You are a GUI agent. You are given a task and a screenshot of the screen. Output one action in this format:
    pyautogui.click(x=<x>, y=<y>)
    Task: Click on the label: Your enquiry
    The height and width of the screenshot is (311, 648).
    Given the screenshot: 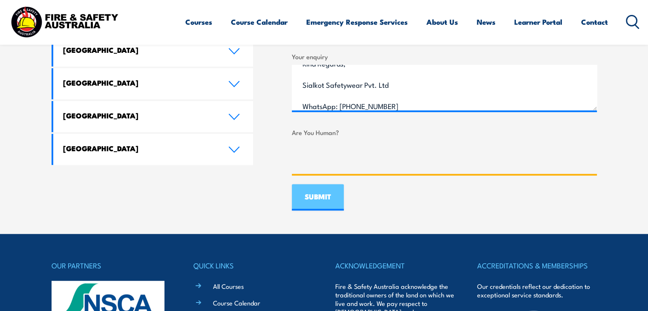 What is the action you would take?
    pyautogui.click(x=444, y=56)
    